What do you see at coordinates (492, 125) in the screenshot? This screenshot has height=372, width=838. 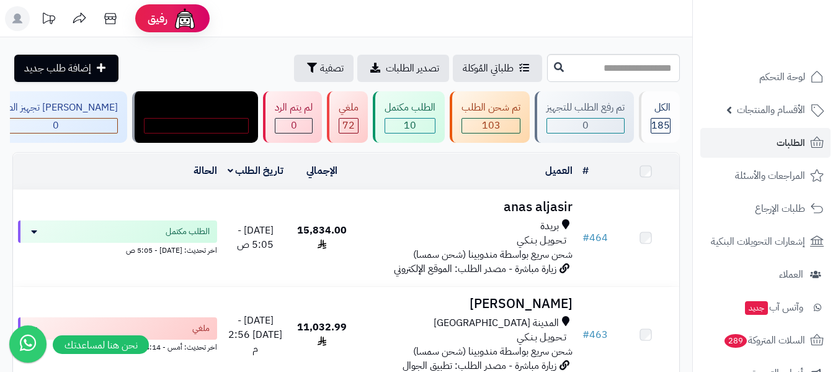 I see `span: 103` at bounding box center [492, 125].